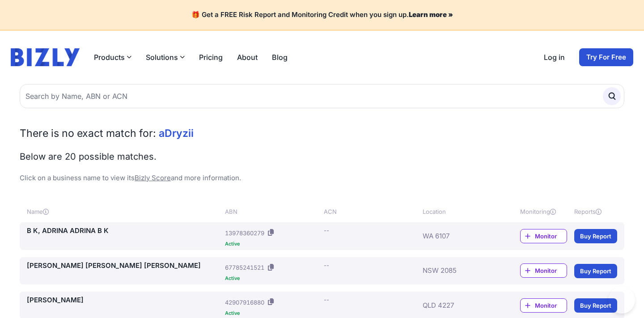 The width and height of the screenshot is (644, 318). I want to click on button: Solutions, so click(165, 57).